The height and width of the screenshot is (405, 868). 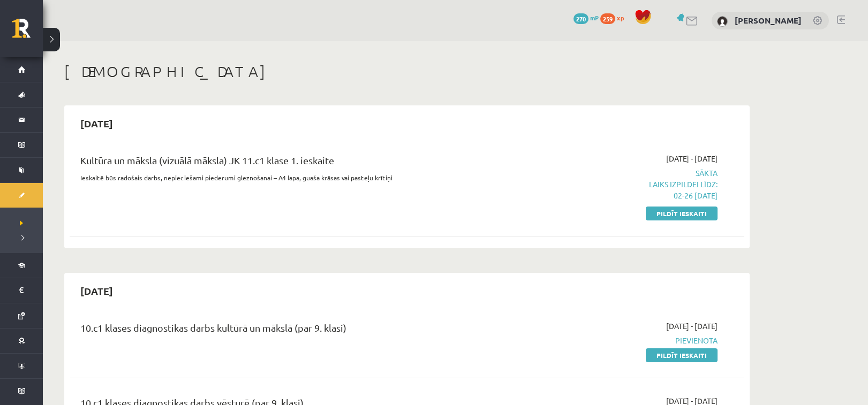 I want to click on a: 259 xp, so click(x=615, y=17).